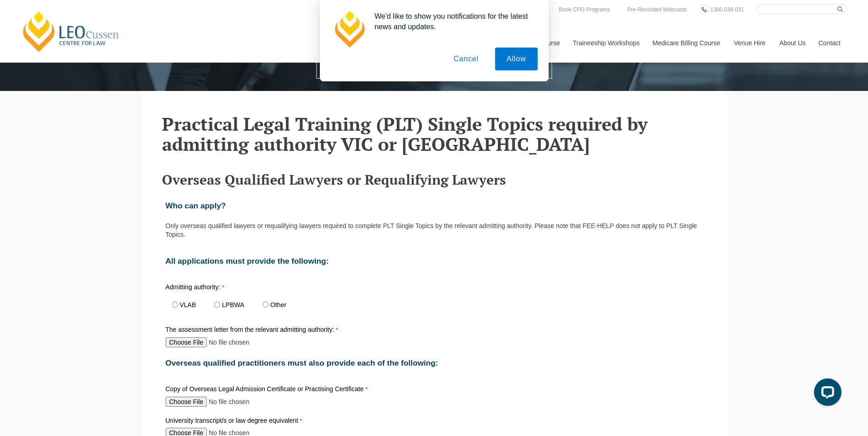  I want to click on div: We'd like to show you notifications for the latest news and updates., so click(453, 22).